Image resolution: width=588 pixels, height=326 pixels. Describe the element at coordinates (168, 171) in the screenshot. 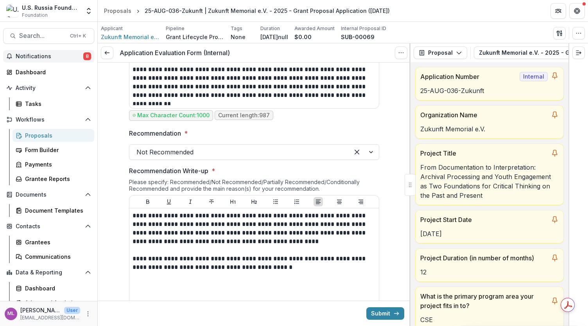

I see `p: Recommendation Write-up` at that location.